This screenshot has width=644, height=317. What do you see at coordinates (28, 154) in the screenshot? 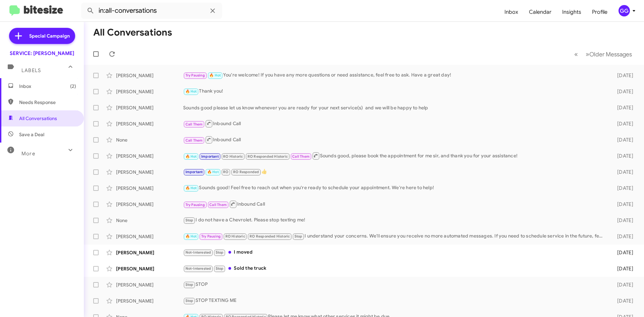
I see `span: More` at bounding box center [28, 154].